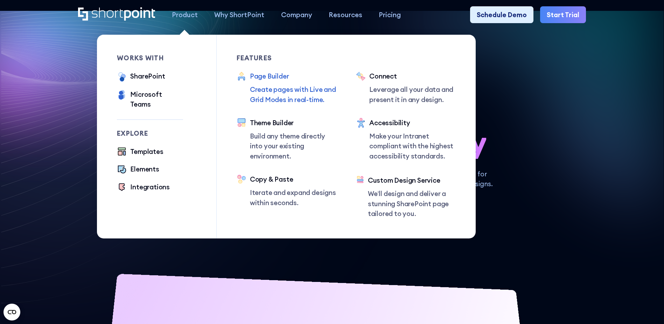 This screenshot has height=324, width=664. I want to click on p: Leverage all your data and present it in any design., so click(412, 94).